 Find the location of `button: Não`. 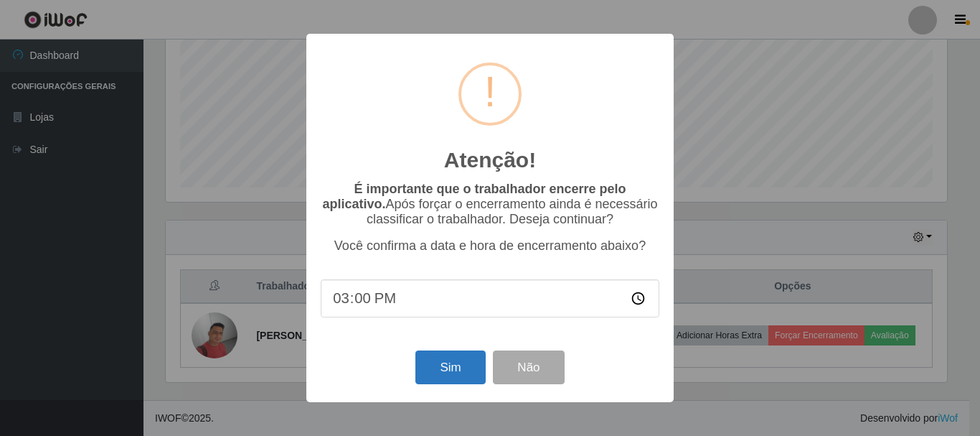

button: Não is located at coordinates (528, 367).